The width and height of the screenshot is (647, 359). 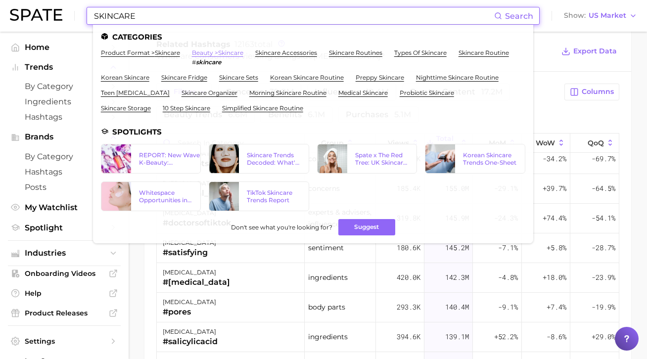 What do you see at coordinates (328, 278) in the screenshot?
I see `span: ingredients` at bounding box center [328, 278].